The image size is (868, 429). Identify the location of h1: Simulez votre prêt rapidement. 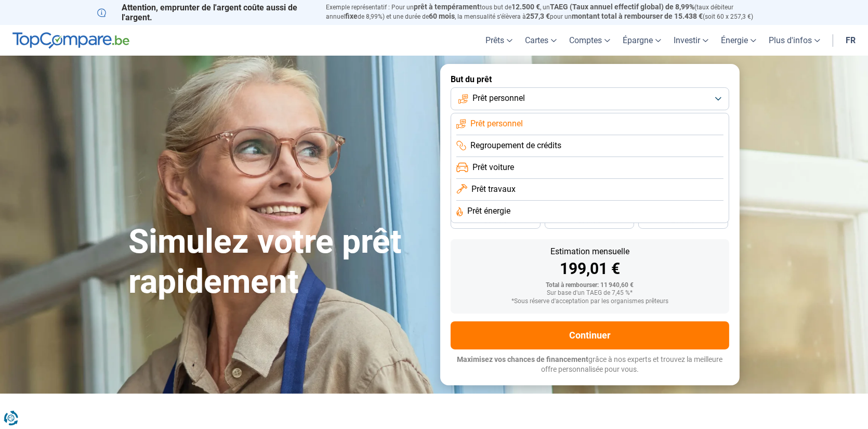
(278, 262).